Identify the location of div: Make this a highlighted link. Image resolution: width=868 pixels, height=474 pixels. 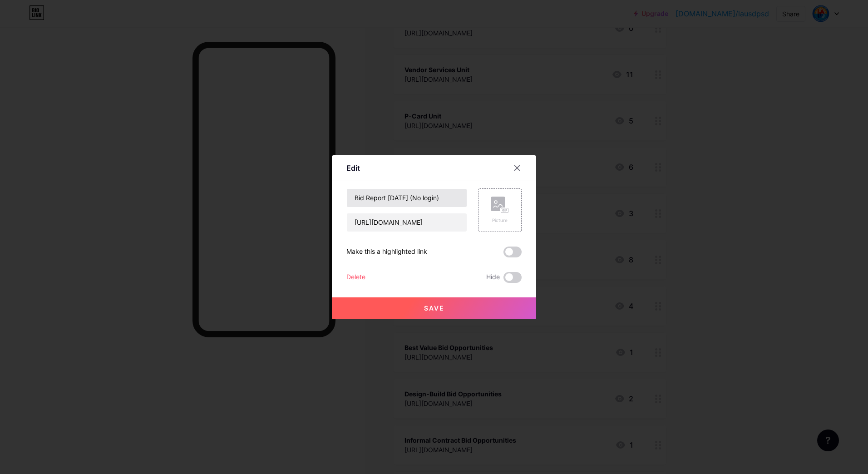
(387, 252).